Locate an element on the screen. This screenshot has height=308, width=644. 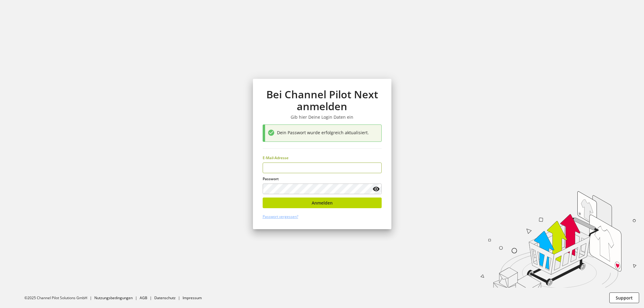
button: Support is located at coordinates (624, 298).